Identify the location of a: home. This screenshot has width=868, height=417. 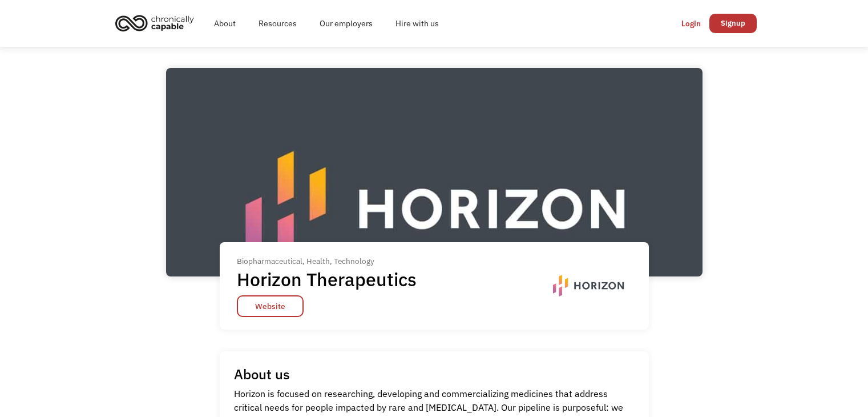
(157, 23).